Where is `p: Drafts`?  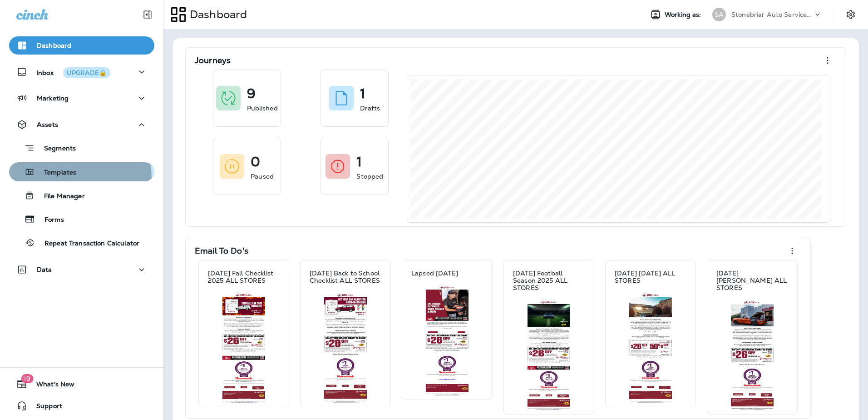
p: Drafts is located at coordinates (370, 108).